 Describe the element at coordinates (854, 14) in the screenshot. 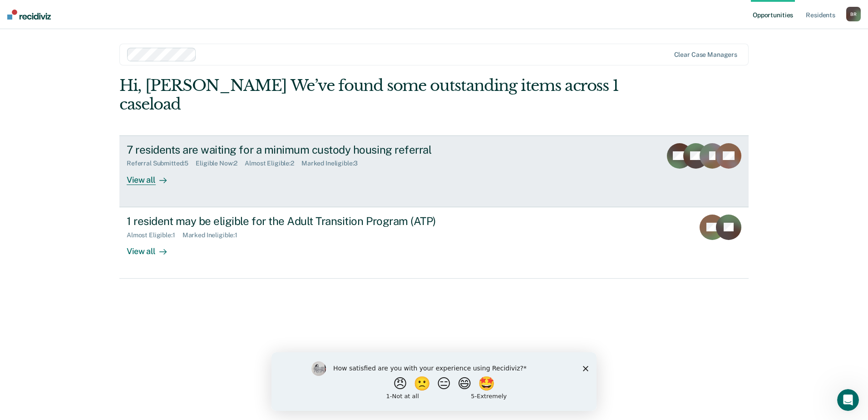

I see `div: B R` at that location.